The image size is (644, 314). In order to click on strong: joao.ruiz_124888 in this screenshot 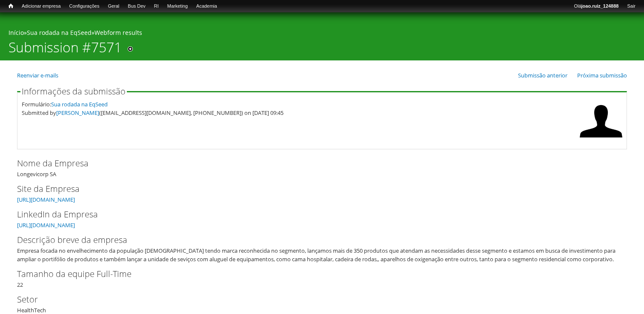, I will do `click(600, 6)`.